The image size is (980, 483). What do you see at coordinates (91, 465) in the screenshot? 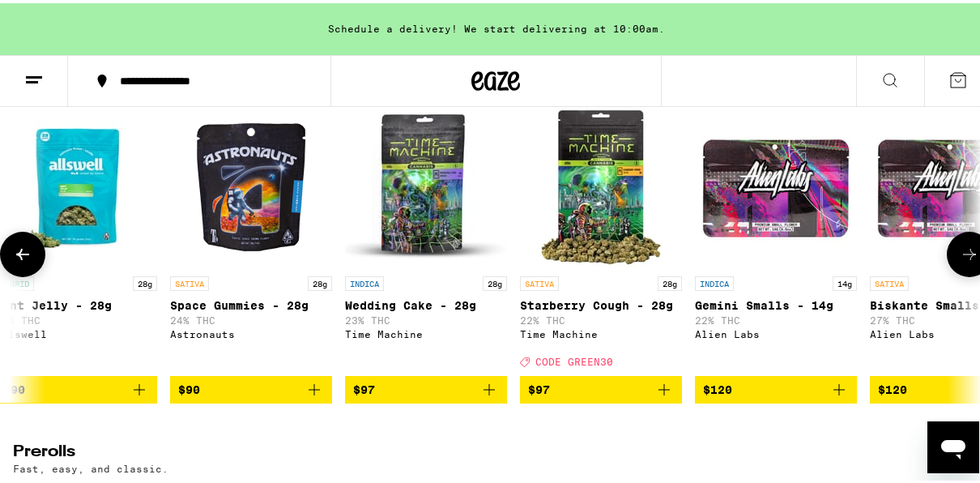
I see `p: Fast, easy, and classic.` at bounding box center [91, 465].